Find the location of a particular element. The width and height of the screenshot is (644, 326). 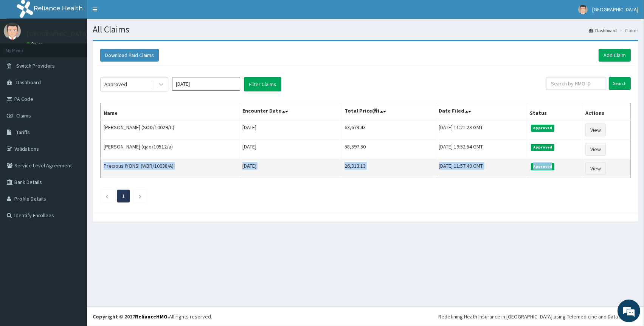

th: Status is located at coordinates (554, 112).